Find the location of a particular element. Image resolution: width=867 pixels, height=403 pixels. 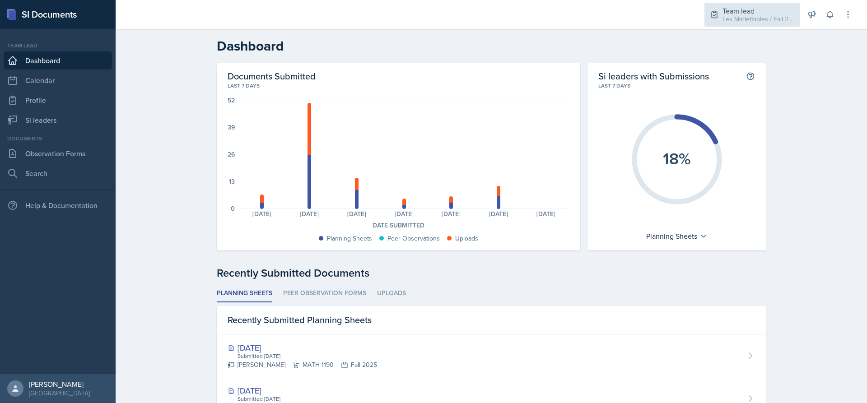

div: 52 is located at coordinates (231, 100).